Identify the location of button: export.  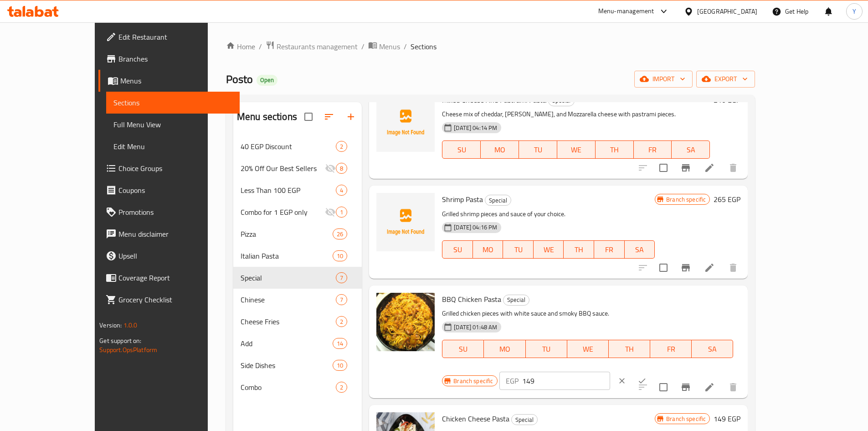
(725, 79).